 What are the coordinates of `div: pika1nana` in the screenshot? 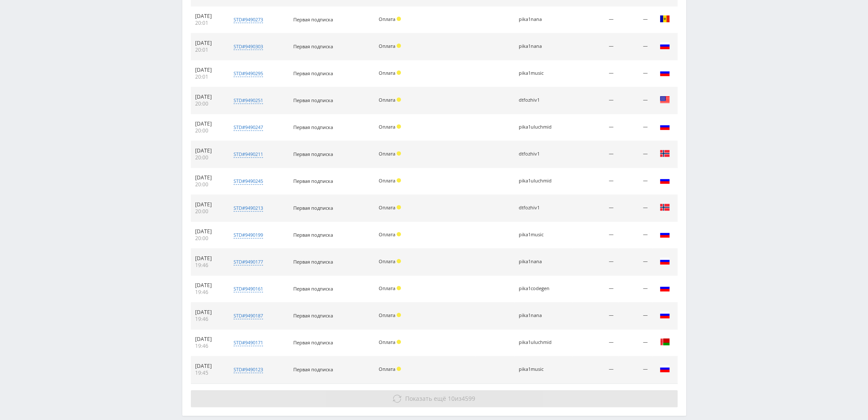 It's located at (538, 46).